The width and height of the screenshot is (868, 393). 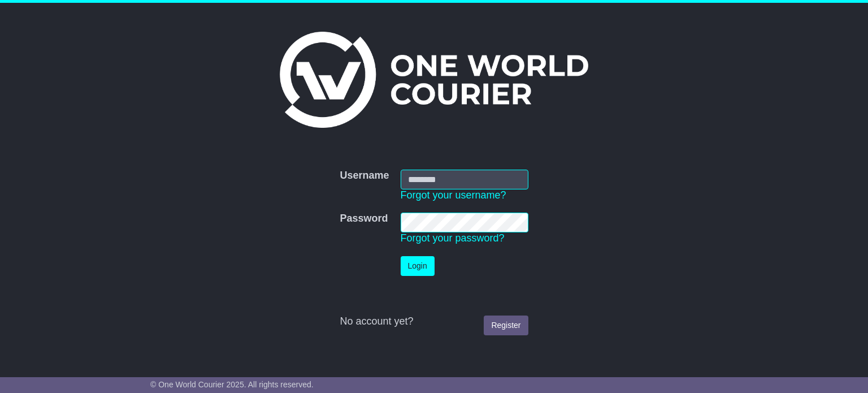 I want to click on div: No account yet?, so click(x=434, y=322).